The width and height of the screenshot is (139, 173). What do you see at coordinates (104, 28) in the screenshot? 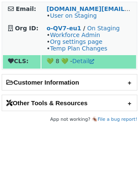
I see `a: On Staging` at bounding box center [104, 28].